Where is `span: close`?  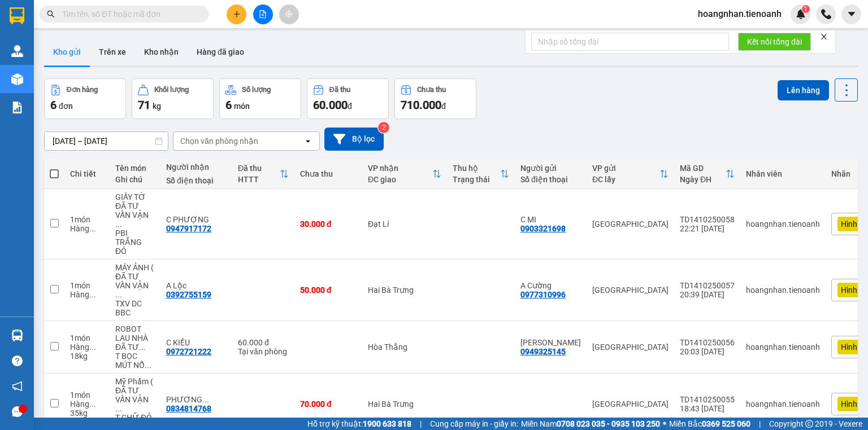 span: close is located at coordinates (824, 37).